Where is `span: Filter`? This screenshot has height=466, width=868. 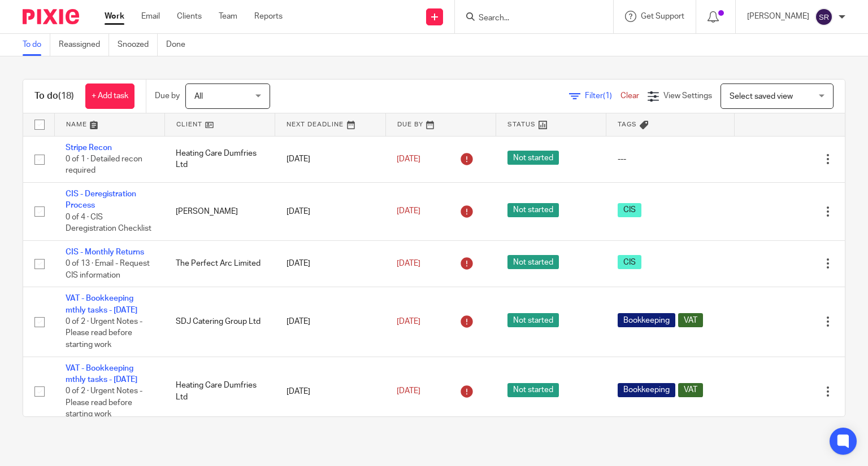
span: Filter is located at coordinates (603, 96).